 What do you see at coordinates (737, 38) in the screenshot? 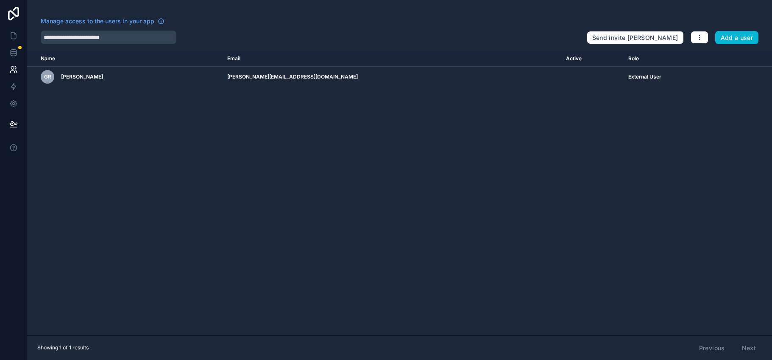
I see `button: Add a user` at bounding box center [737, 38].